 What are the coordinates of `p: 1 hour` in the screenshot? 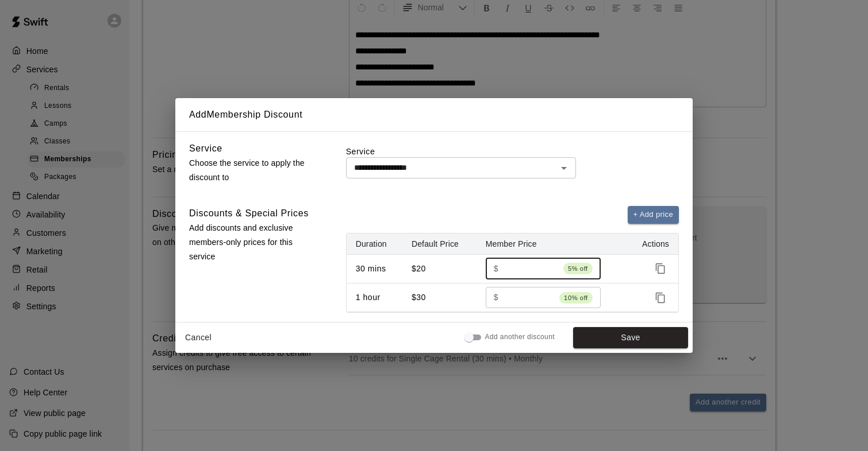 It's located at (374, 297).